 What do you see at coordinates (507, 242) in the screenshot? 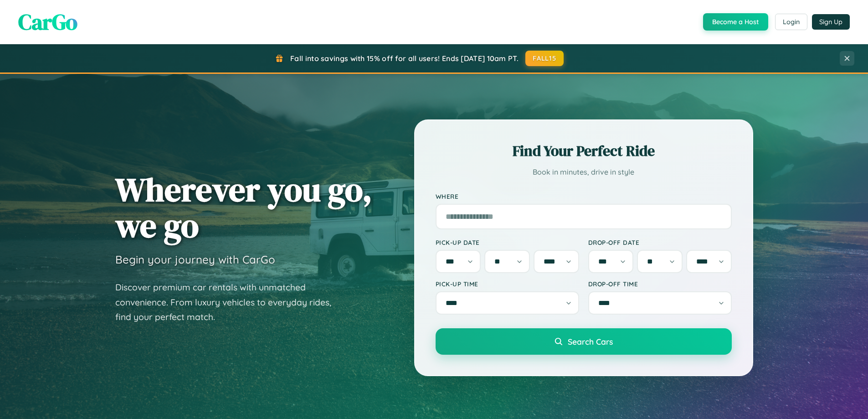
I see `label: Pick-up Date` at bounding box center [507, 242].